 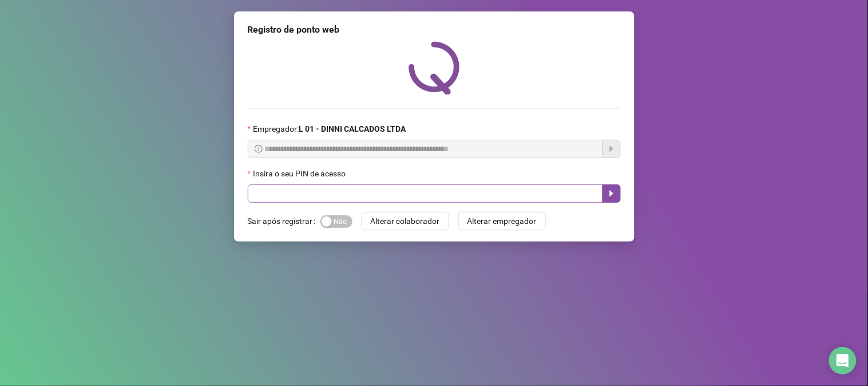 I want to click on strong: L 01 - DINNI CALCADOS LTDA, so click(x=352, y=129).